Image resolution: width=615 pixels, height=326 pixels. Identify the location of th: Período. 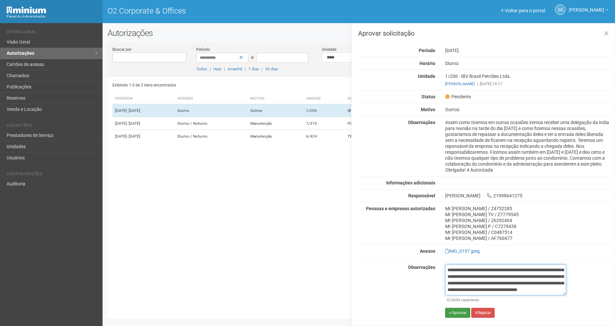
(144, 99).